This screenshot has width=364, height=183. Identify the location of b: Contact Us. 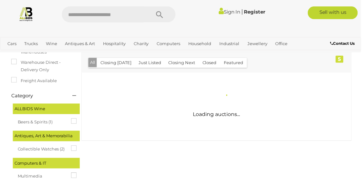
(345, 44).